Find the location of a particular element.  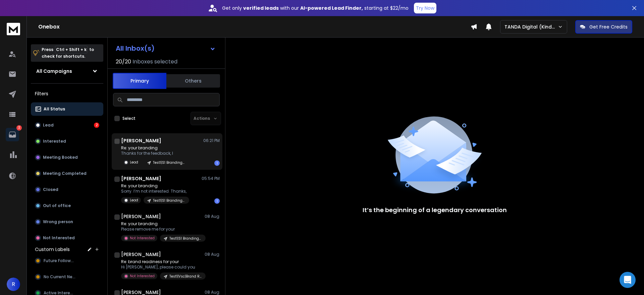

h1: All Campaigns is located at coordinates (54, 71).